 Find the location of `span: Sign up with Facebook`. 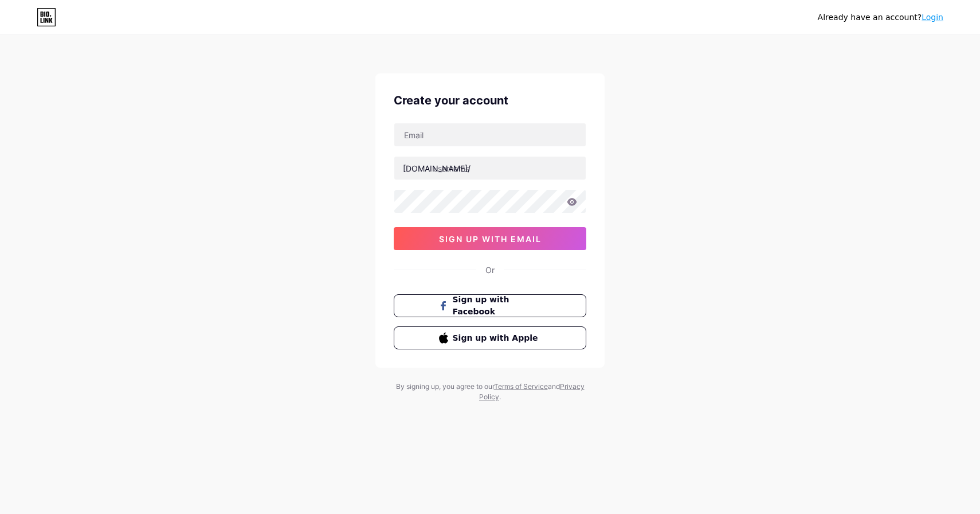

span: Sign up with Facebook is located at coordinates (497, 306).